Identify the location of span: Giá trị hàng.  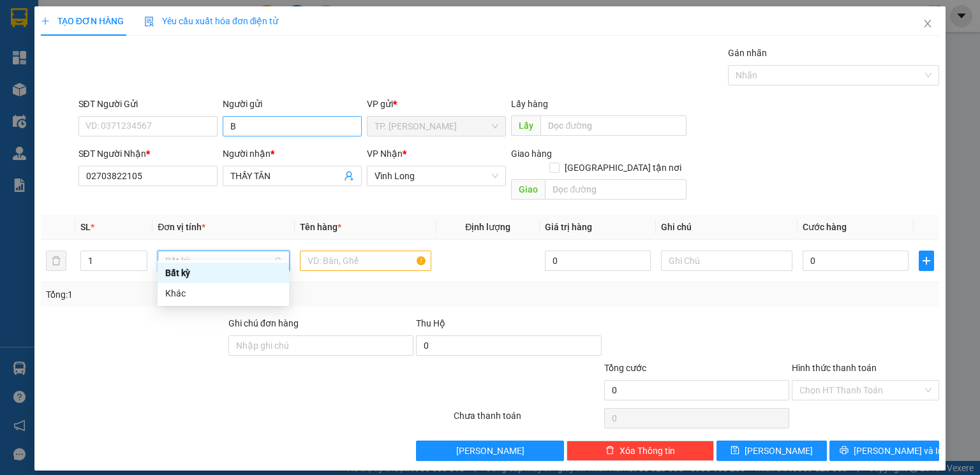
(569, 227).